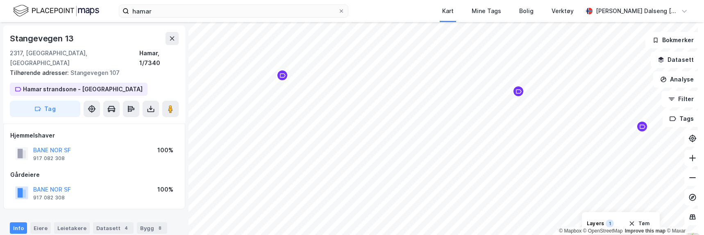 The image size is (704, 235). What do you see at coordinates (41, 228) in the screenshot?
I see `div: Eiere` at bounding box center [41, 228].